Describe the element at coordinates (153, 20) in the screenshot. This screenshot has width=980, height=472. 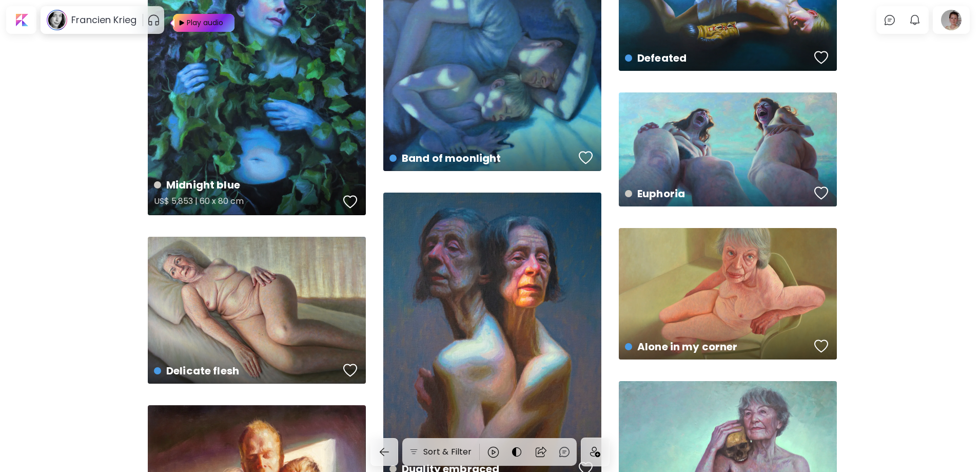
I see `button: pauseOutline IconGradient Icon` at that location.